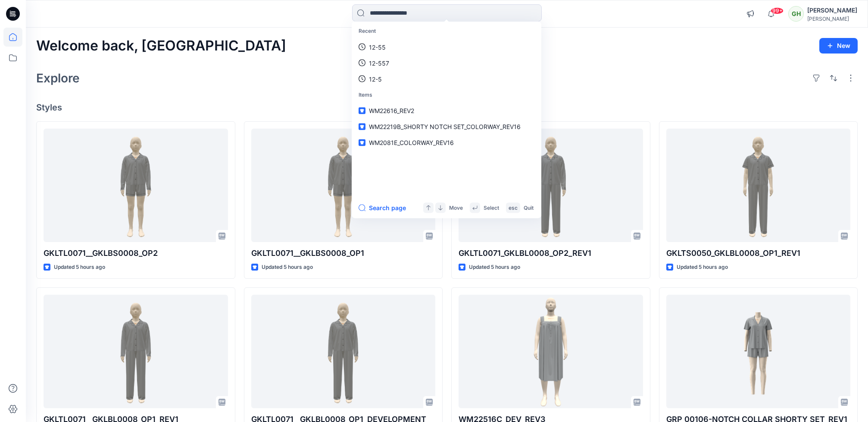 This screenshot has width=868, height=422. What do you see at coordinates (446, 79) in the screenshot?
I see `a: 12-5` at bounding box center [446, 79].